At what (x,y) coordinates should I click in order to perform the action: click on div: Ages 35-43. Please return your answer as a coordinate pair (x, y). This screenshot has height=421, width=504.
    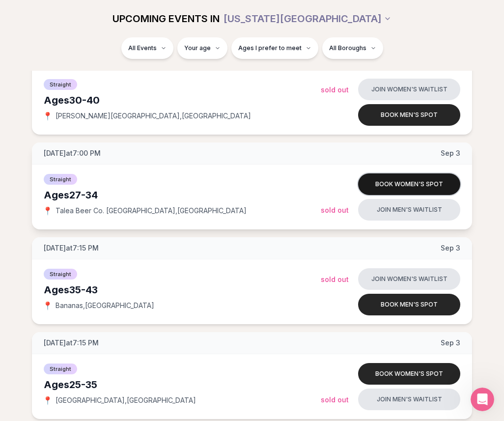
    Looking at the image, I should click on (182, 290).